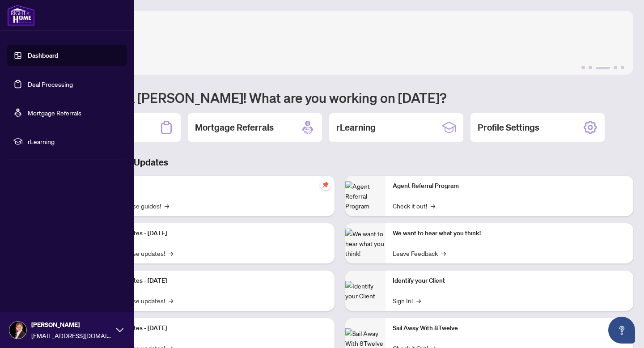 This screenshot has width=644, height=348. What do you see at coordinates (340, 42) in the screenshot?
I see `img: Slide 2` at bounding box center [340, 42].